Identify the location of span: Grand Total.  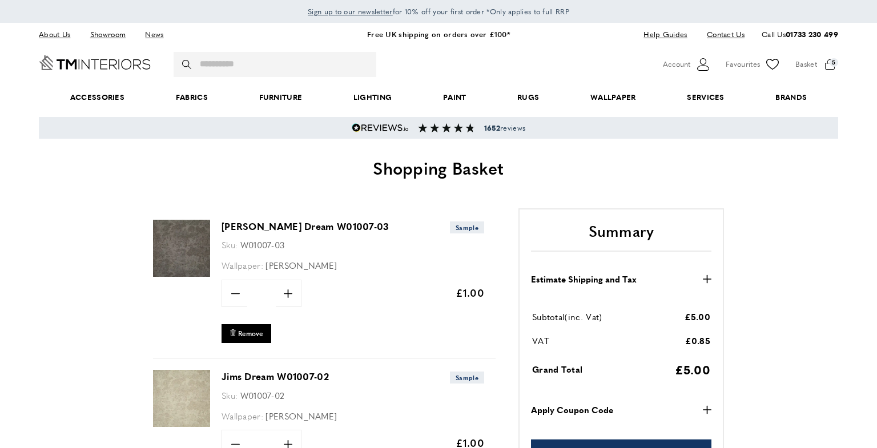
(557, 369).